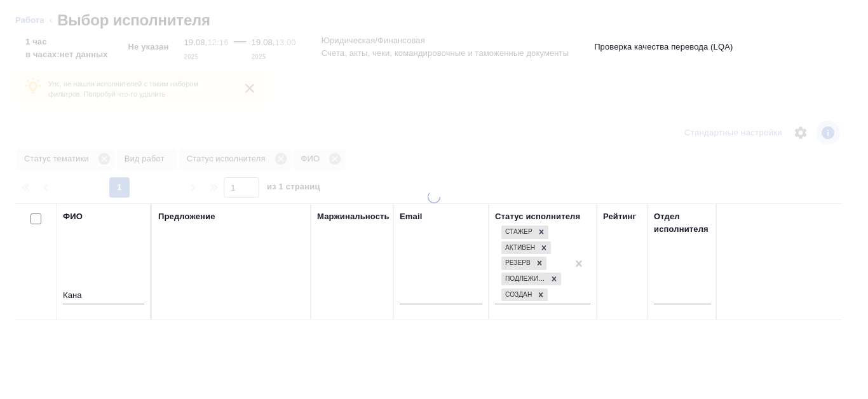 The height and width of the screenshot is (399, 868). What do you see at coordinates (524, 279) in the screenshot?
I see `div: Подлежит внедрению` at bounding box center [524, 279].